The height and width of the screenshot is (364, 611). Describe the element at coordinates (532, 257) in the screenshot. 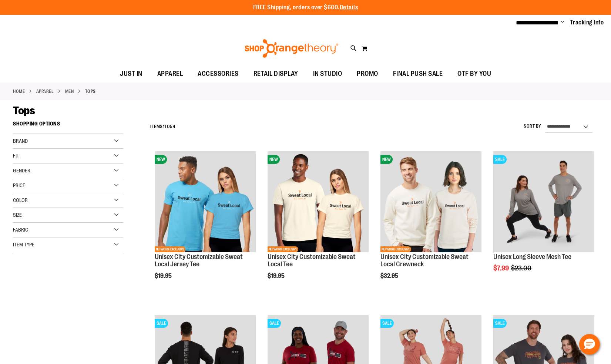

I see `a: Unisex Long Sleeve Mesh Tee` at that location.